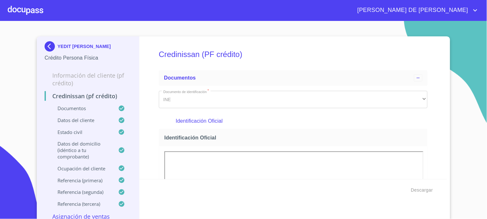 This screenshot has width=487, height=219. Describe the element at coordinates (416, 10) in the screenshot. I see `button: account of current user` at that location.